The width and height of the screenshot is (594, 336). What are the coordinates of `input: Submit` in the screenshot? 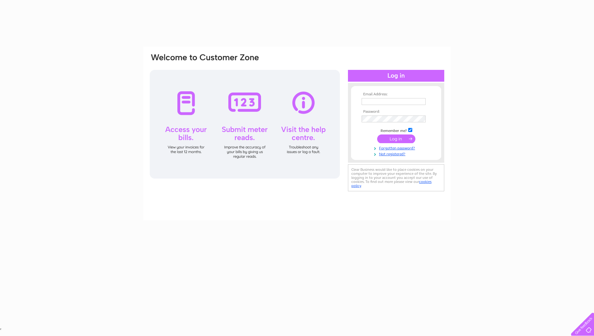 It's located at (396, 139).